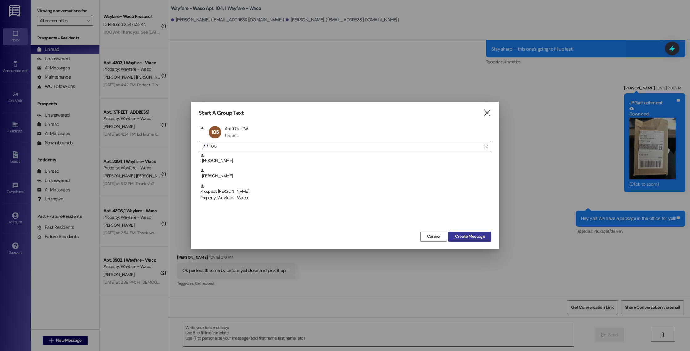 The image size is (690, 351). I want to click on h3: Start A Group Text, so click(221, 113).